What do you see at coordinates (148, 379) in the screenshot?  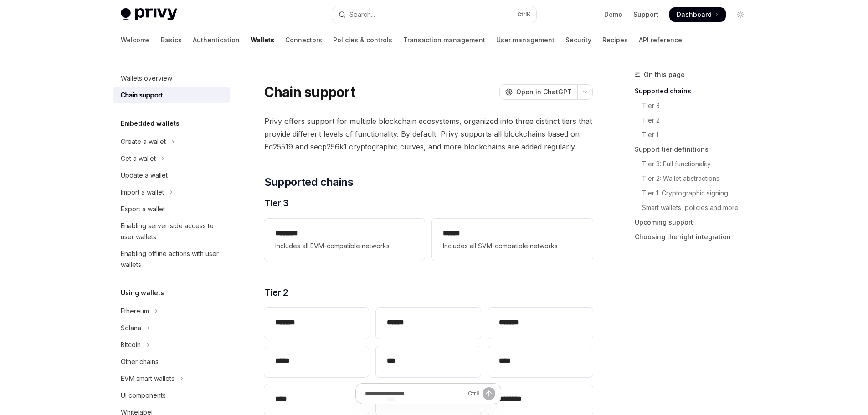 I see `div: EVM smart wallets` at bounding box center [148, 379].